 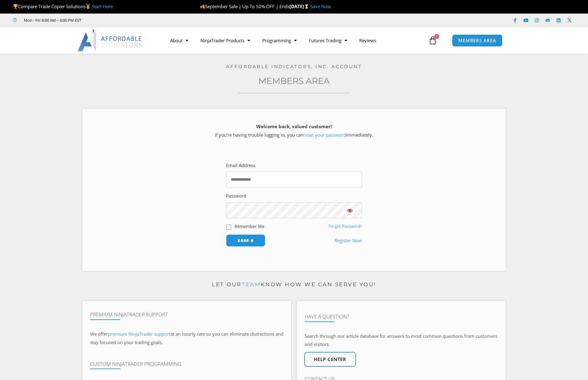 What do you see at coordinates (401, 317) in the screenshot?
I see `h4: Have A Question?` at bounding box center [401, 317].